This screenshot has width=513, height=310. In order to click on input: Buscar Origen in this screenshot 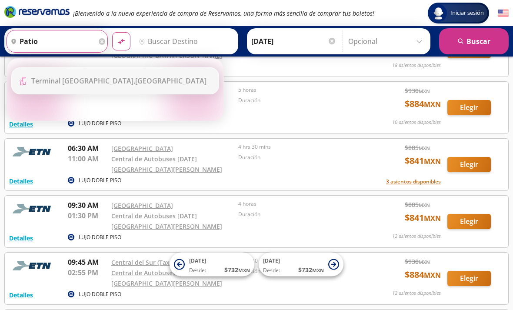, I will do `click(52, 41)`.